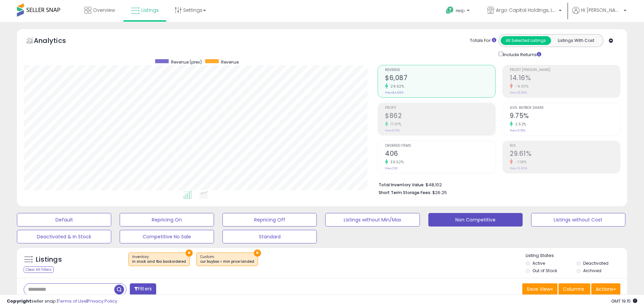  What do you see at coordinates (540, 289) in the screenshot?
I see `button: Save View` at bounding box center [540, 289].